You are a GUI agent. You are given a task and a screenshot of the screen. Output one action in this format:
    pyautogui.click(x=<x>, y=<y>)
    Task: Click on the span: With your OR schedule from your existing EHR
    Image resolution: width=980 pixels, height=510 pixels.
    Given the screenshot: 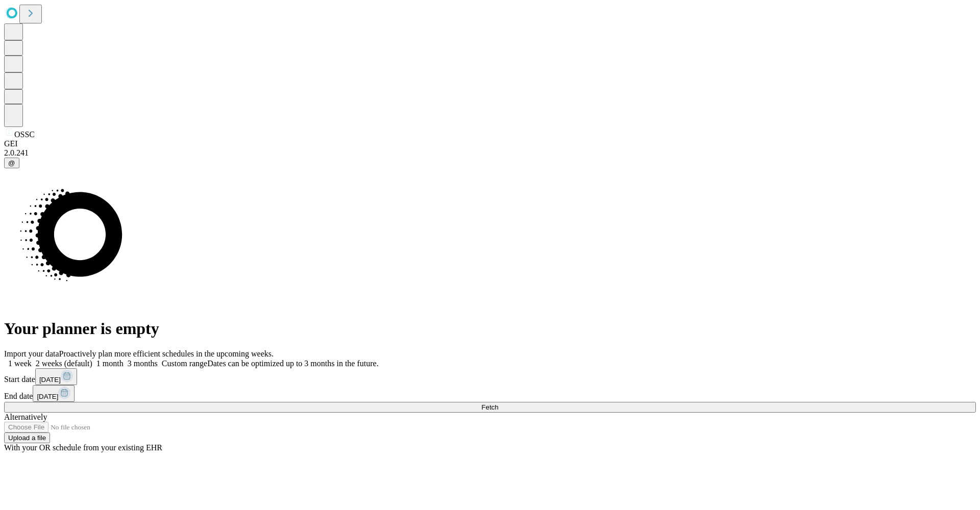 What is the action you would take?
    pyautogui.click(x=84, y=448)
    